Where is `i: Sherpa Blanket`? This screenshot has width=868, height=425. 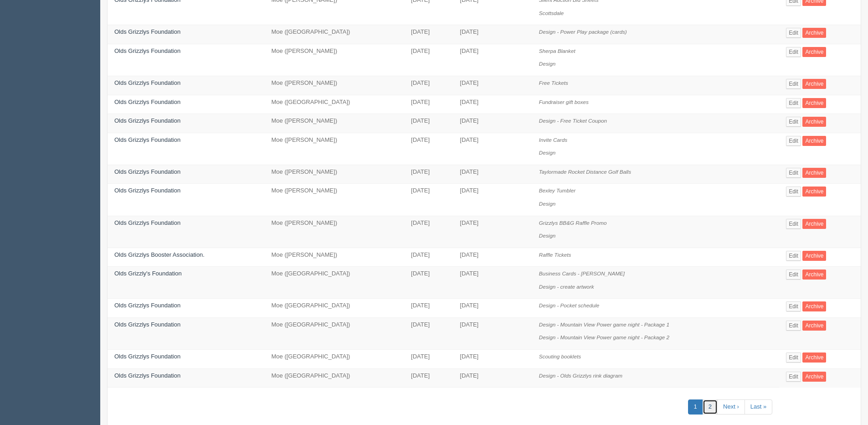
i: Sherpa Blanket is located at coordinates (557, 51).